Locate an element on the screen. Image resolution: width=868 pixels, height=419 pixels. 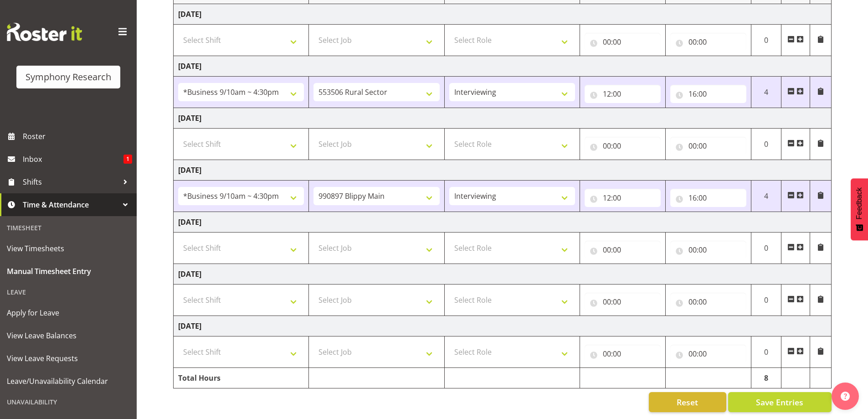
span: Inbox is located at coordinates (73, 159).